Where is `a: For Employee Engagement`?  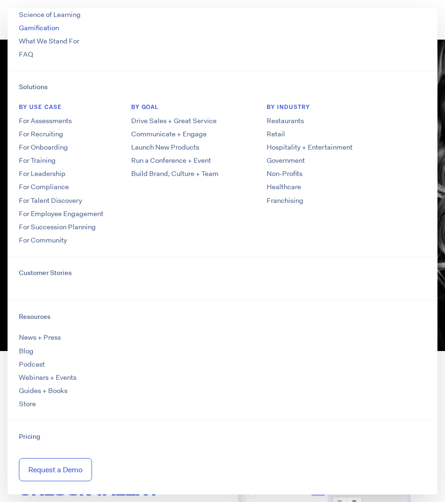
a: For Employee Engagement is located at coordinates (87, 214).